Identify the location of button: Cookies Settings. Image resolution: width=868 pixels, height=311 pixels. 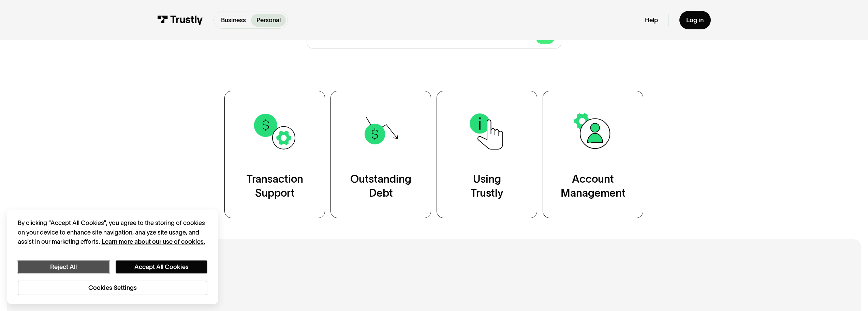
(112, 288).